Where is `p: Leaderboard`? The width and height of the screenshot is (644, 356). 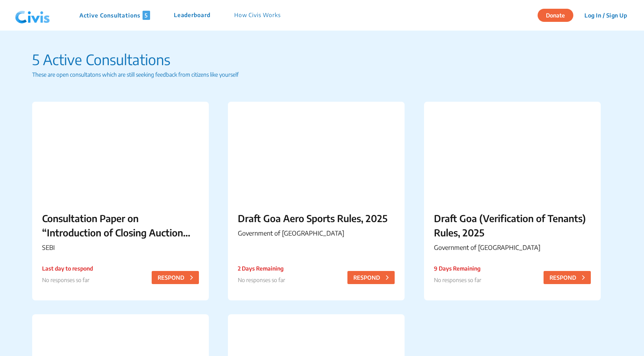 p: Leaderboard is located at coordinates (193, 15).